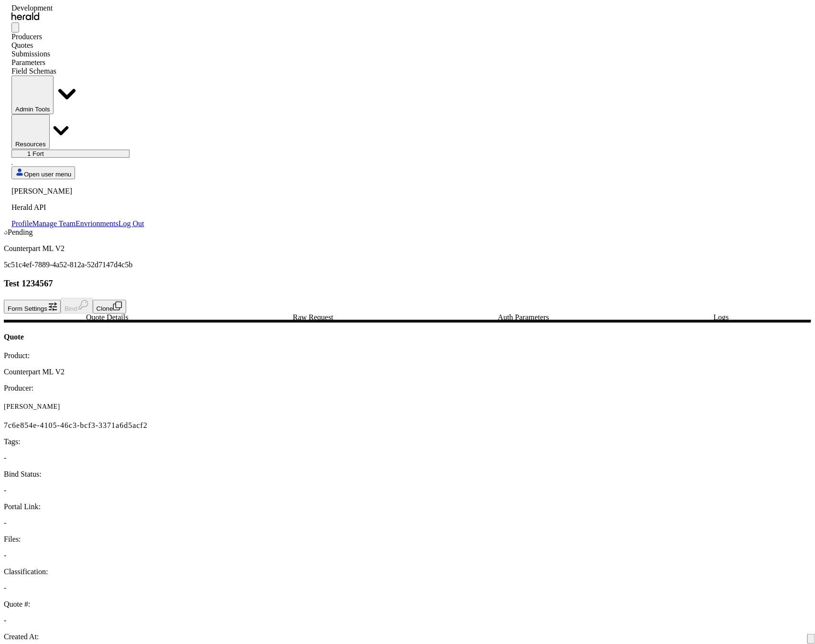 This screenshot has width=815, height=644. I want to click on div: Submissions, so click(78, 54).